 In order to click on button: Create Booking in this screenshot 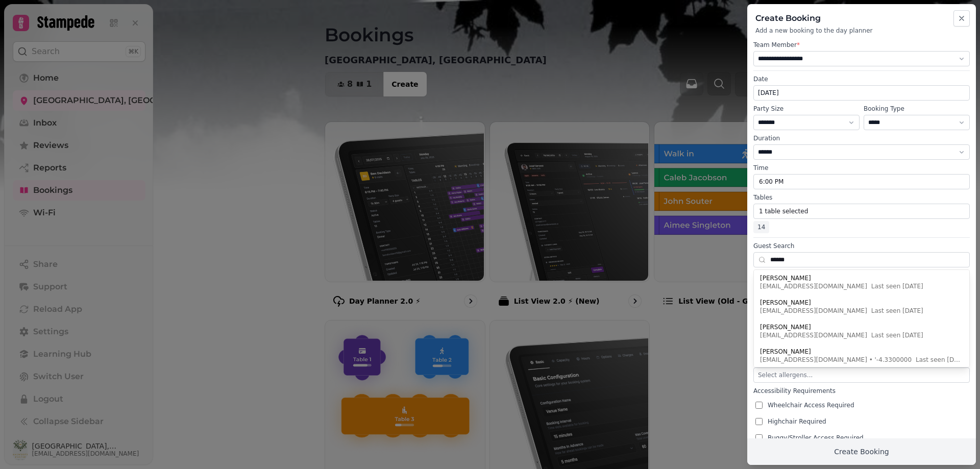, I will do `click(862, 452)`.